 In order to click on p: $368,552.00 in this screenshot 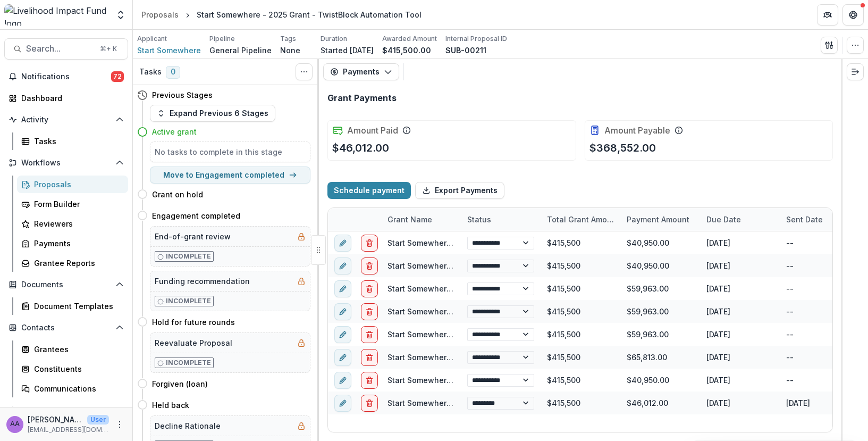, I will do `click(623, 148)`.